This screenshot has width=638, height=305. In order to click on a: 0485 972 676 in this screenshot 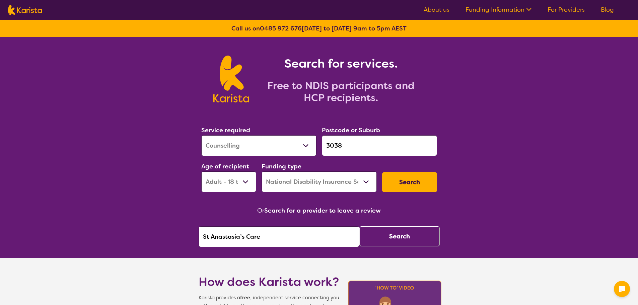, I will do `click(281, 28)`.